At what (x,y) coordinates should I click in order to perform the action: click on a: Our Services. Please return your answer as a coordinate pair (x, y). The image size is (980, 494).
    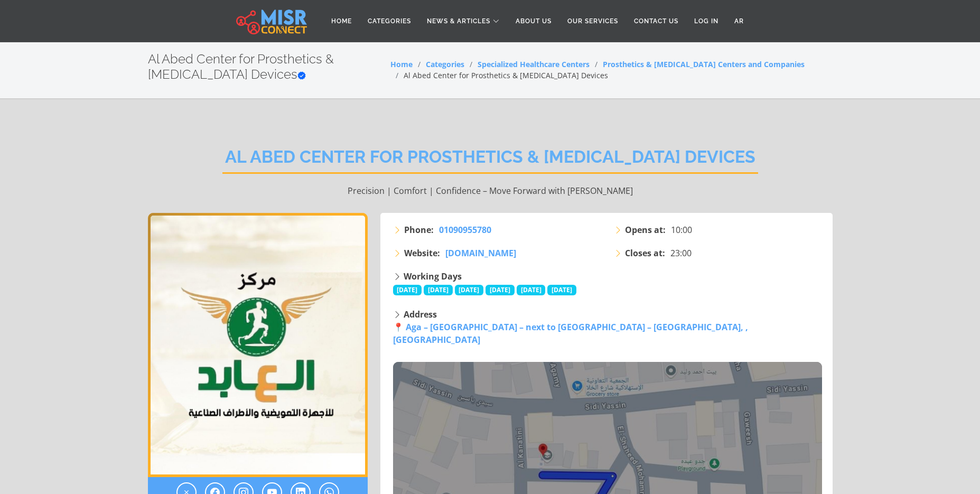
    Looking at the image, I should click on (593, 21).